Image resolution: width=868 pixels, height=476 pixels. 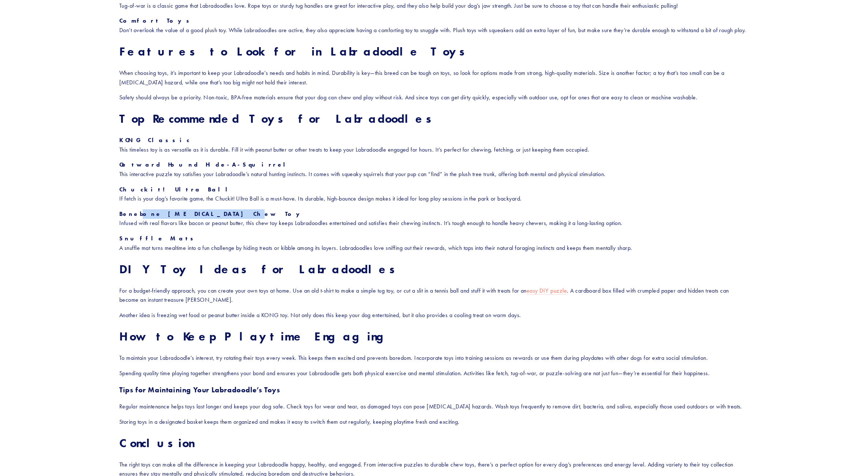 I want to click on p: If fetch is your dog’s favorite game, the Chuckit! Ultra Ball is a must-have. Its durable, high-b..., so click(x=434, y=194).